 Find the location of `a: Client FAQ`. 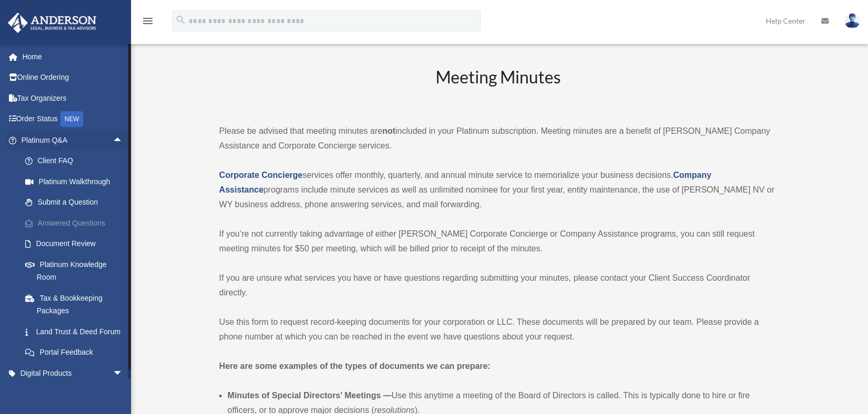

a: Client FAQ is located at coordinates (77, 161).